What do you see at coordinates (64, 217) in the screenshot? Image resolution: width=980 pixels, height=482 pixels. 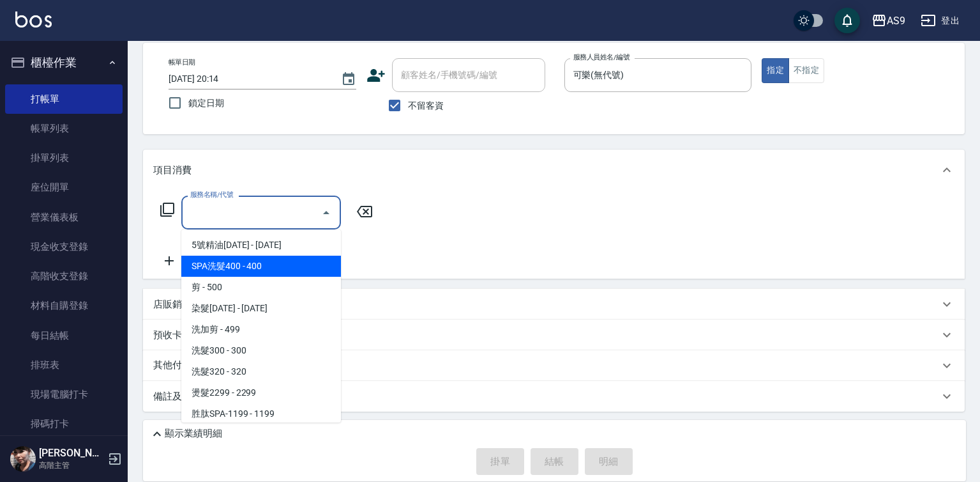 I see `a: 營業儀表板` at bounding box center [64, 217].